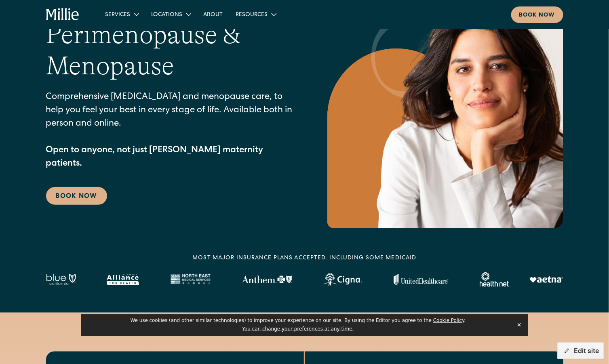 The image size is (609, 364). What do you see at coordinates (547, 280) in the screenshot?
I see `img: Aetna logo` at bounding box center [547, 280].